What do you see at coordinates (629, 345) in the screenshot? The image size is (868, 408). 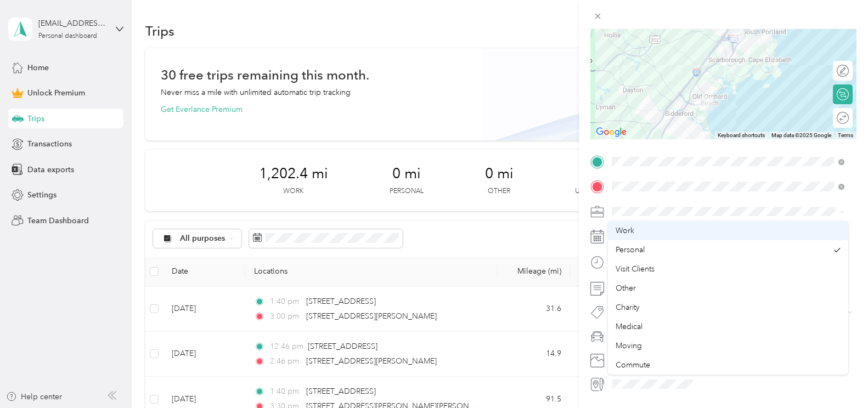 I see `span: Moving` at bounding box center [629, 345].